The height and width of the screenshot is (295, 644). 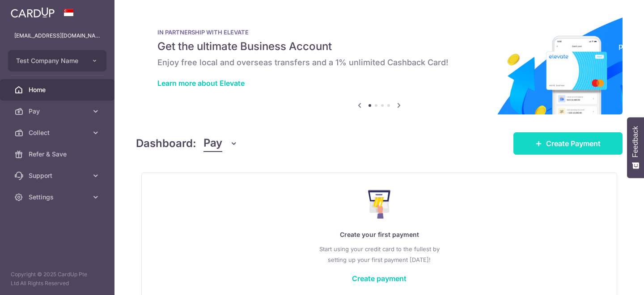 I want to click on span: Create Payment, so click(x=573, y=144).